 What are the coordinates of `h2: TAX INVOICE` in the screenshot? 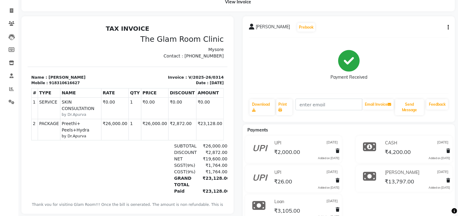 It's located at (100, 6).